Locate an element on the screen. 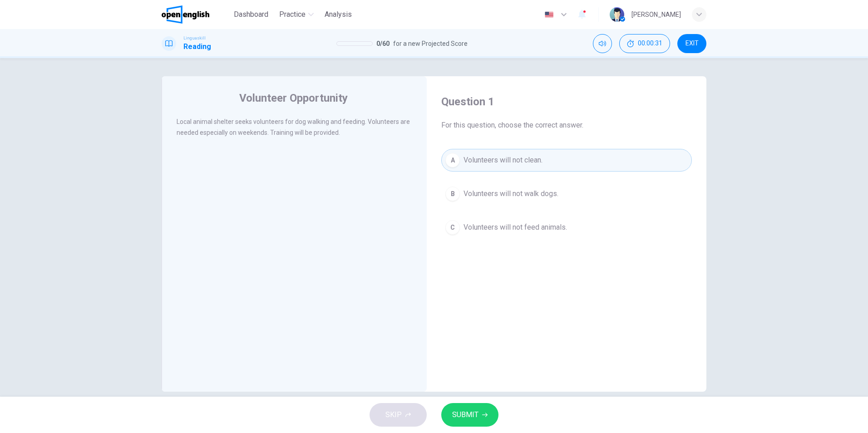 Image resolution: width=868 pixels, height=433 pixels. h1: Reading is located at coordinates (197, 47).